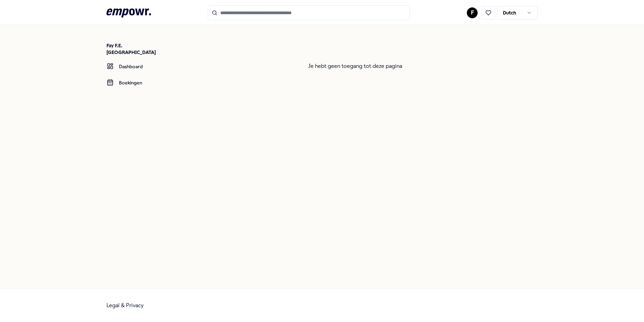 This screenshot has width=644, height=322. What do you see at coordinates (134, 66) in the screenshot?
I see `a: Dashboard` at bounding box center [134, 66].